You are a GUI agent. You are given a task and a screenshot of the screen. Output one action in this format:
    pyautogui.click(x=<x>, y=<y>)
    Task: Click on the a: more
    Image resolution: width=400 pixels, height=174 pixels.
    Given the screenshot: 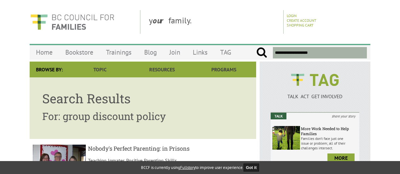 What is the action you would take?
    pyautogui.click(x=341, y=158)
    